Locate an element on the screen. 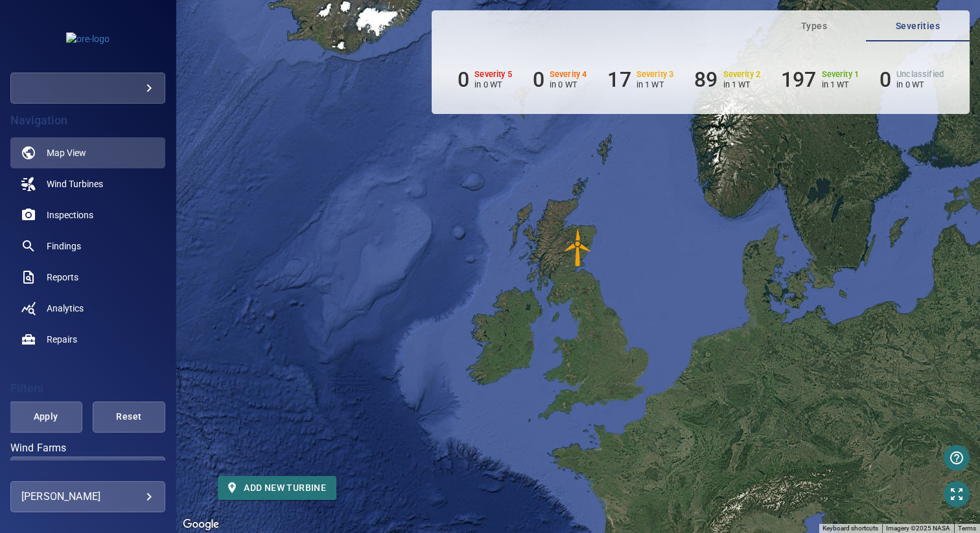 Image resolution: width=980 pixels, height=533 pixels. a: Terms (opens in new tab) is located at coordinates (967, 528).